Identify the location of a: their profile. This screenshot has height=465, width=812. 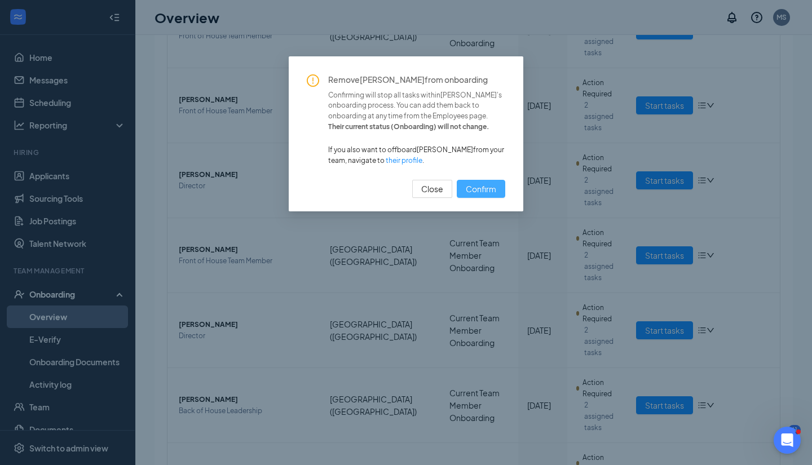
(404, 160).